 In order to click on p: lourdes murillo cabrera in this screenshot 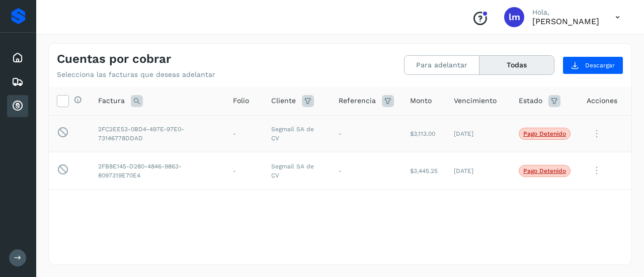, I will do `click(565, 21)`.